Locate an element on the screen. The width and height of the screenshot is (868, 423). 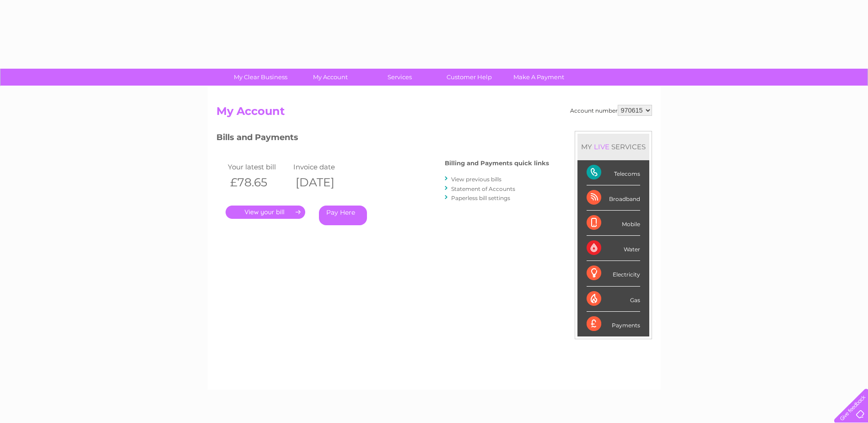
a: My Account is located at coordinates (330, 77).